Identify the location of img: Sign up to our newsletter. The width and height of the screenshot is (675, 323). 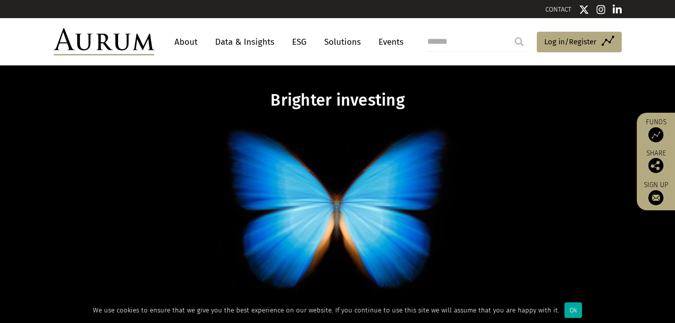
(656, 198).